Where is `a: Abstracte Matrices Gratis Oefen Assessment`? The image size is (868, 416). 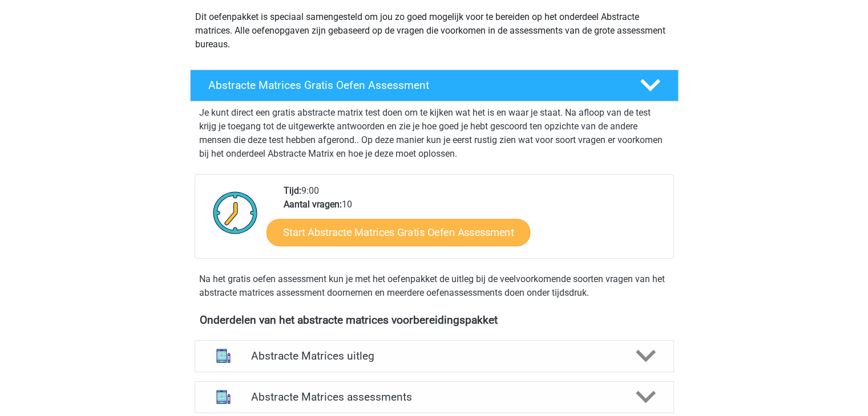 a: Abstracte Matrices Gratis Oefen Assessment is located at coordinates (434, 86).